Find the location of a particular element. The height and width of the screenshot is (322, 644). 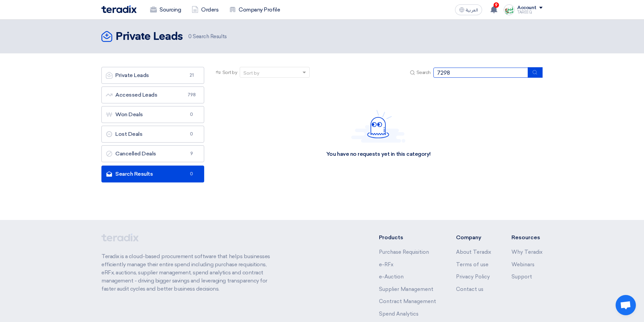

li: Company is located at coordinates (474, 238).